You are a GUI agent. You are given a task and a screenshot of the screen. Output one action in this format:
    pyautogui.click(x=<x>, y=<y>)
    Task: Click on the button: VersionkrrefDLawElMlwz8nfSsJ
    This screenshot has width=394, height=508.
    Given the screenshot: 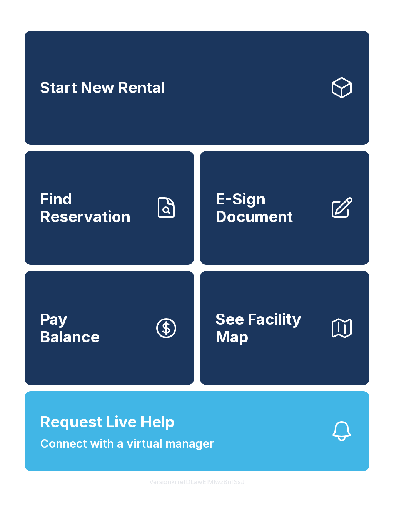 What is the action you would take?
    pyautogui.click(x=197, y=482)
    